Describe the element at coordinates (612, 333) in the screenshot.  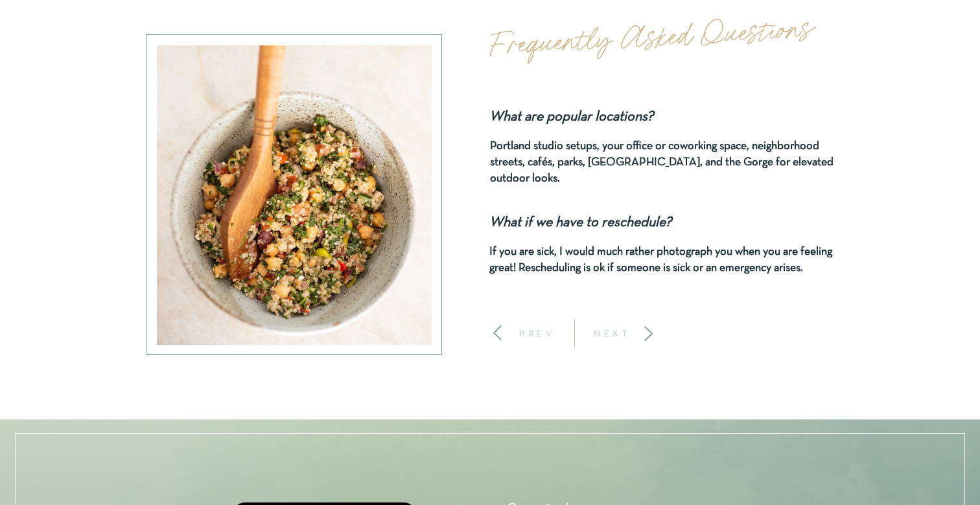
I see `p: NEXT` at that location.